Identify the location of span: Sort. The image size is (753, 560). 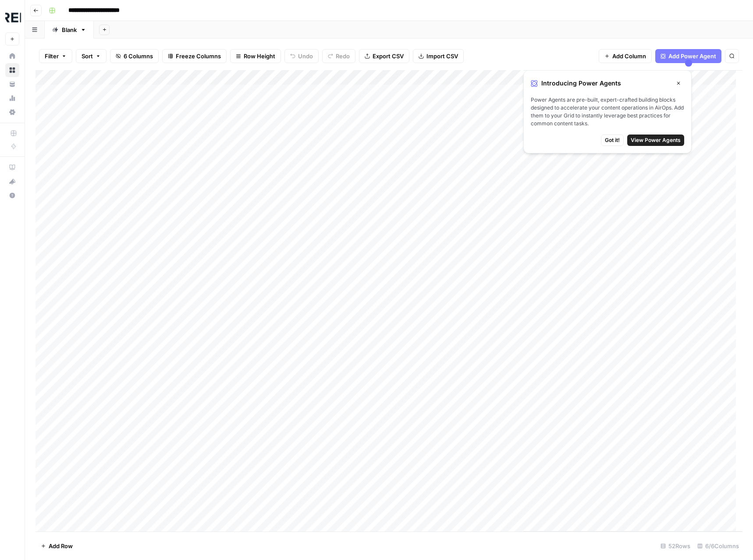
(87, 56).